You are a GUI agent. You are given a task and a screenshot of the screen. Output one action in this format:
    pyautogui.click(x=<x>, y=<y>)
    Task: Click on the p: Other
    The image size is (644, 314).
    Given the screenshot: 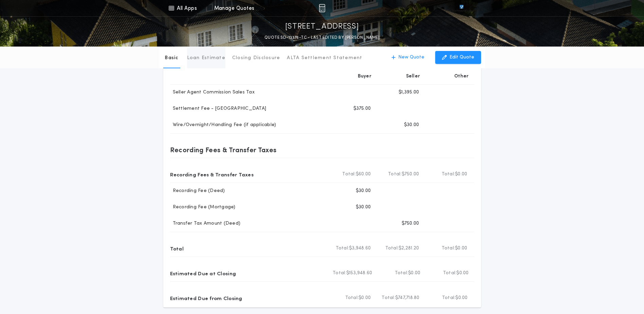 What is the action you would take?
    pyautogui.click(x=461, y=77)
    